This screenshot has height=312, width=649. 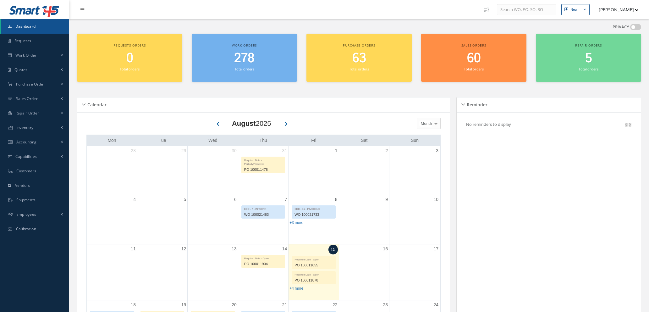 I want to click on td: July 28, 2025, so click(x=112, y=170).